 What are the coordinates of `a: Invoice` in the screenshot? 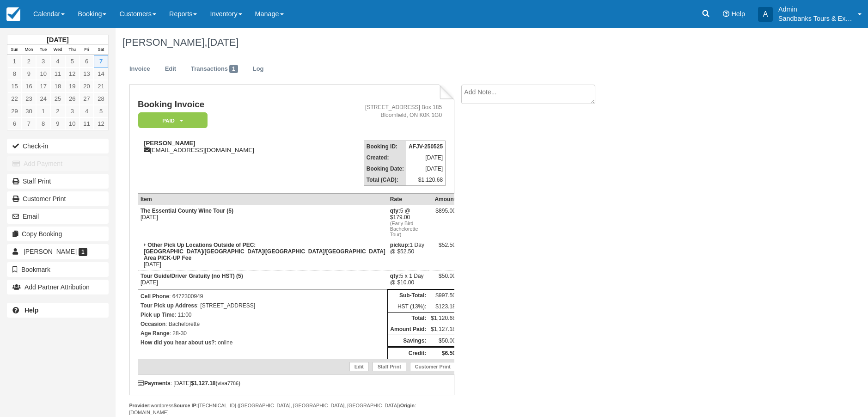 It's located at (140, 69).